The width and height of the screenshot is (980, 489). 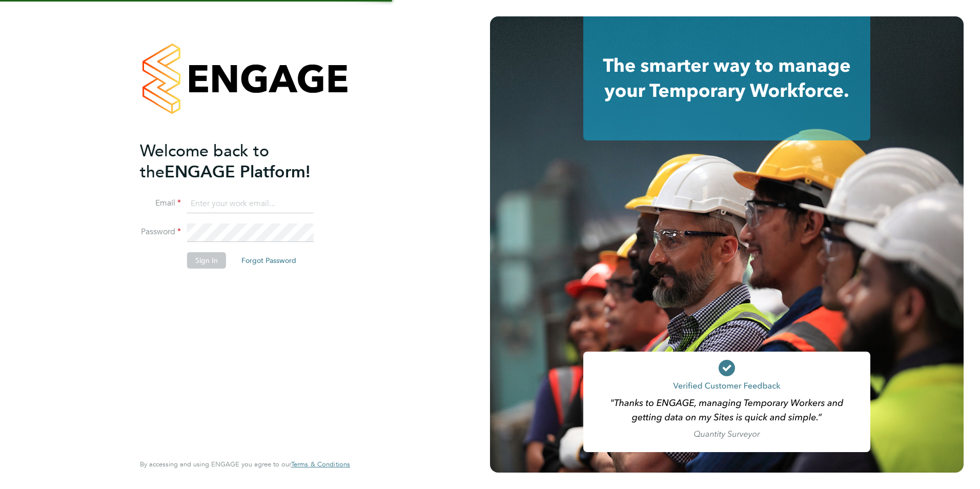 What do you see at coordinates (207, 260) in the screenshot?
I see `button: Sign In` at bounding box center [207, 260].